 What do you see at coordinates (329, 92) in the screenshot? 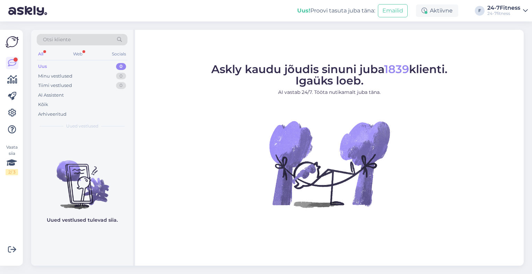
I see `p: AI vastab 24/7. Tööta nutikamalt juba täna.` at bounding box center [329, 92].